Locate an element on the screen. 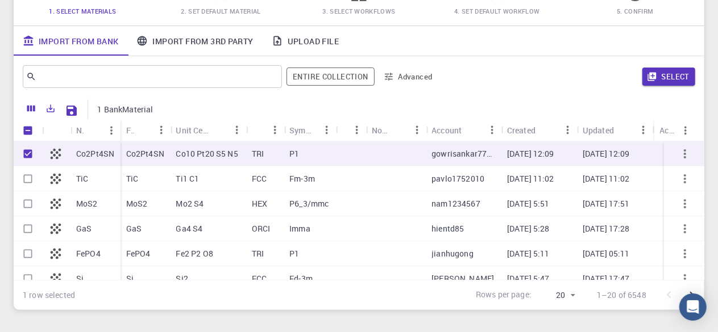 Image resolution: width=718 pixels, height=332 pixels. a: Import From 3rd Party is located at coordinates (194, 41).